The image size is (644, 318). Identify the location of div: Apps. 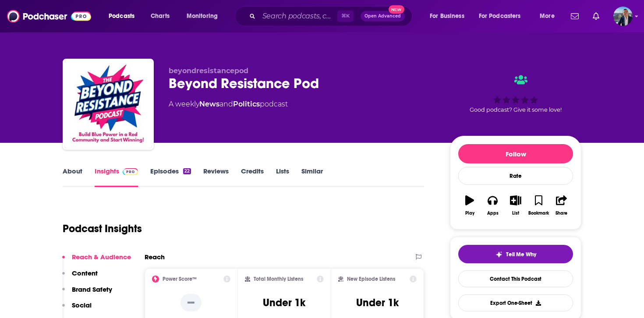
(493, 213).